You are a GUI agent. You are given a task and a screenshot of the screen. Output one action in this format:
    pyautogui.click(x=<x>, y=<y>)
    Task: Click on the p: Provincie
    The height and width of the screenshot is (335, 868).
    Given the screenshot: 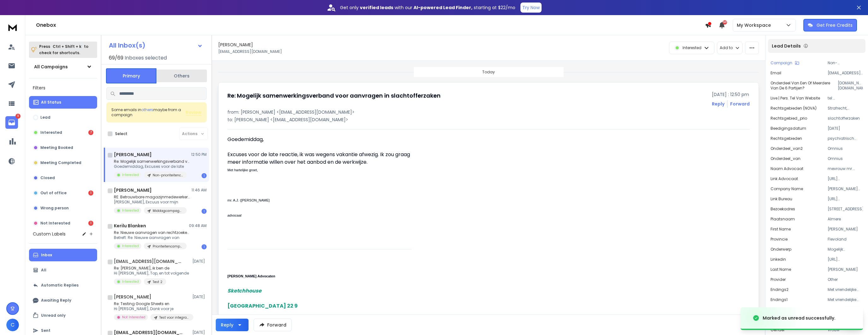 What is the action you would take?
    pyautogui.click(x=779, y=239)
    